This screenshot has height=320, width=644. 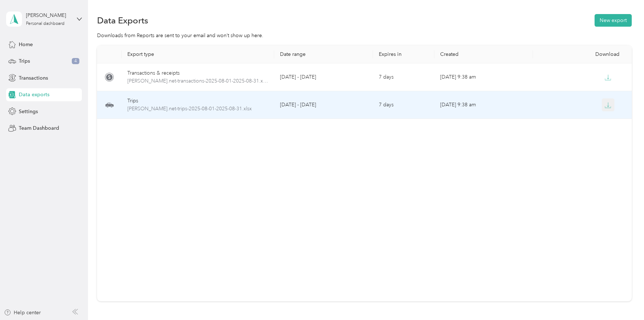 What do you see at coordinates (197, 109) in the screenshot?
I see `span: davidsmail-cox.net-trips-2025-08-01-2025-08-31.xlsx` at bounding box center [197, 109].